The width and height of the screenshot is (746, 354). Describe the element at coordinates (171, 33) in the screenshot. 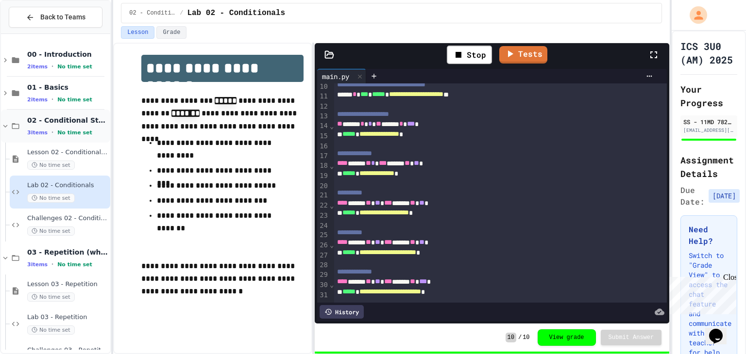

I see `button: Grade` at that location.